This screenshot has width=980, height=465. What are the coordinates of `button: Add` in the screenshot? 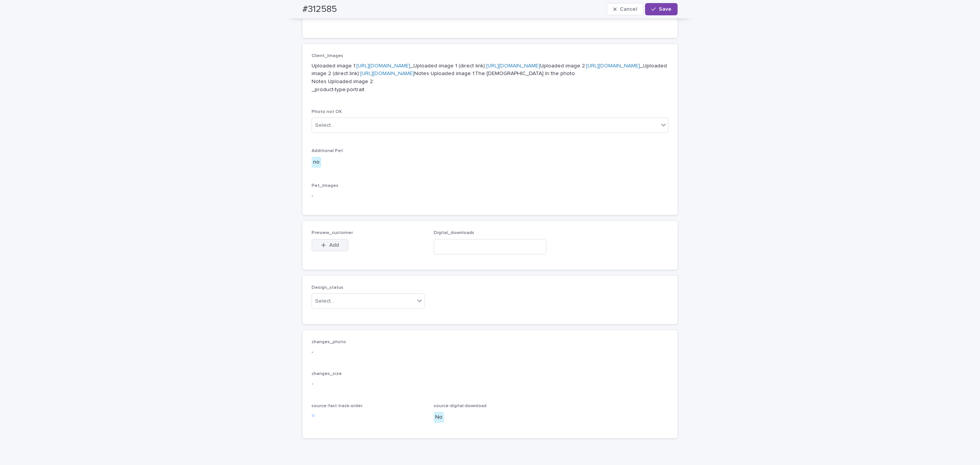 It's located at (330, 246).